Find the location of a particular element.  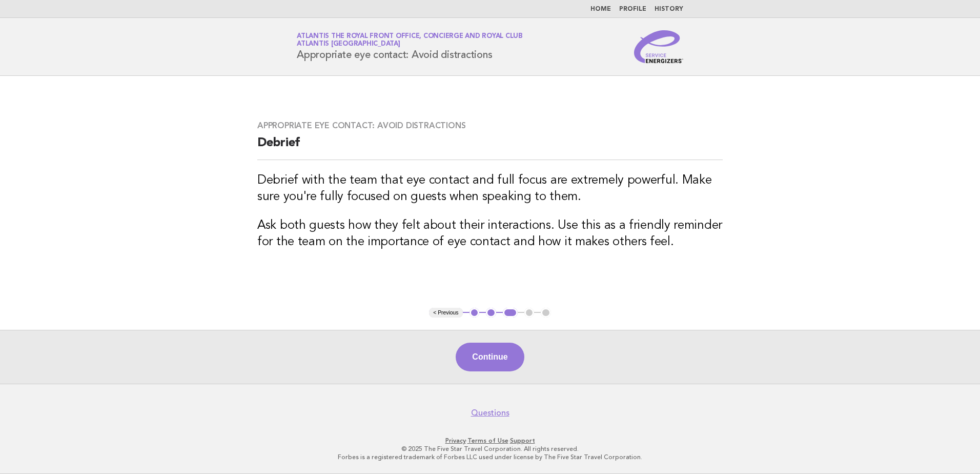

button: 1 is located at coordinates (475, 313).